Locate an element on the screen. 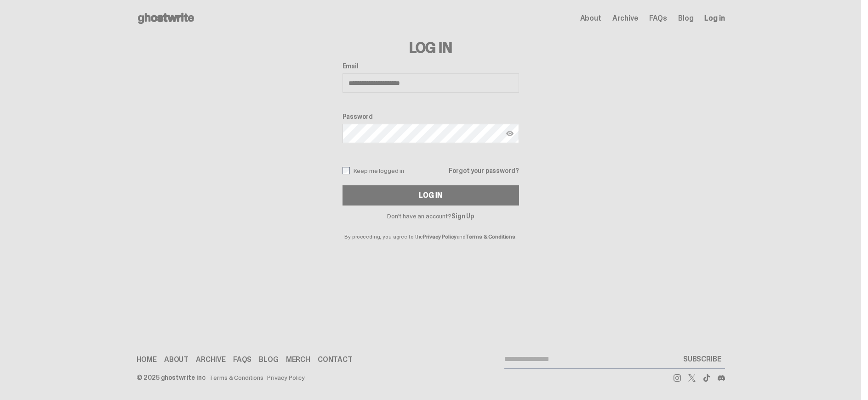 The image size is (868, 400). h3: Log In is located at coordinates (431, 48).